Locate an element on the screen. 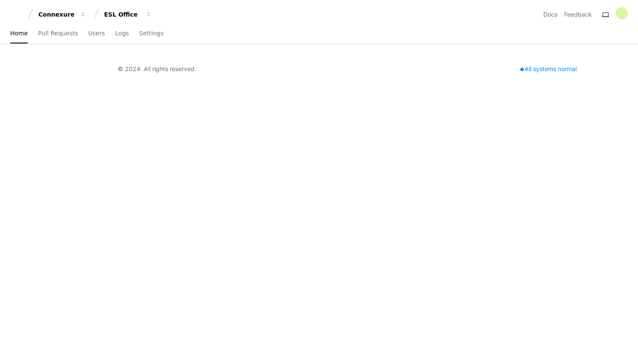 The image size is (638, 364). a: Home is located at coordinates (18, 34).